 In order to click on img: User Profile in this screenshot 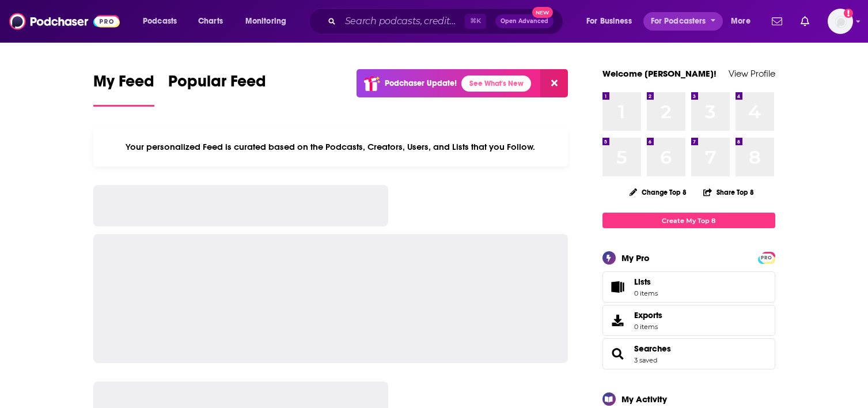, I will do `click(841, 22)`.